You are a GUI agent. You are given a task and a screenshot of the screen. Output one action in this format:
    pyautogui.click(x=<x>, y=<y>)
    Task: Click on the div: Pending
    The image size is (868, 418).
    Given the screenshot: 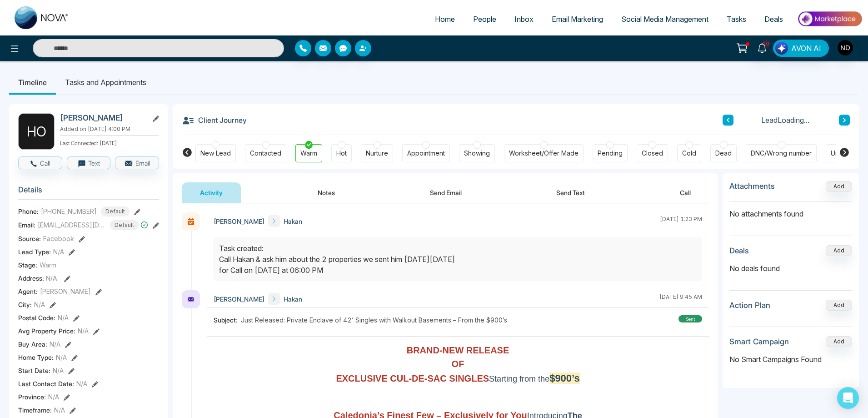 What is the action you would take?
    pyautogui.click(x=610, y=153)
    